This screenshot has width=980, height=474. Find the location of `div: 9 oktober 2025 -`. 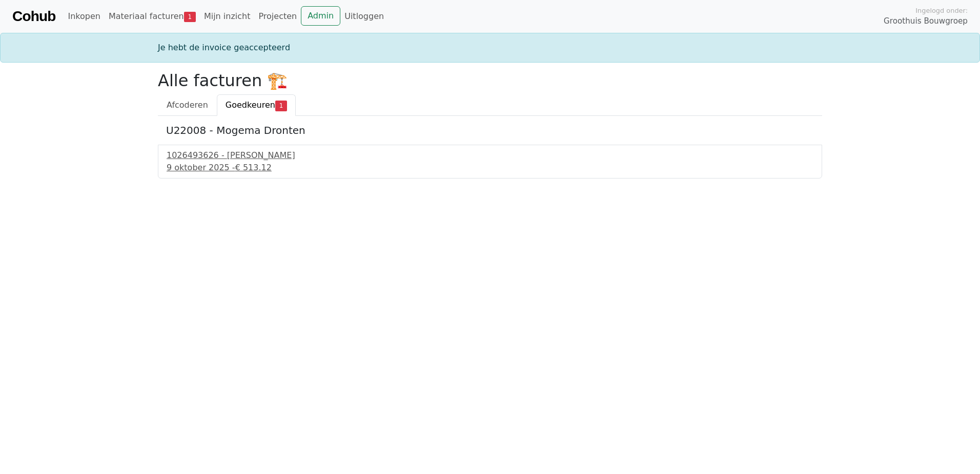

div: 9 oktober 2025 - is located at coordinates (490, 168).